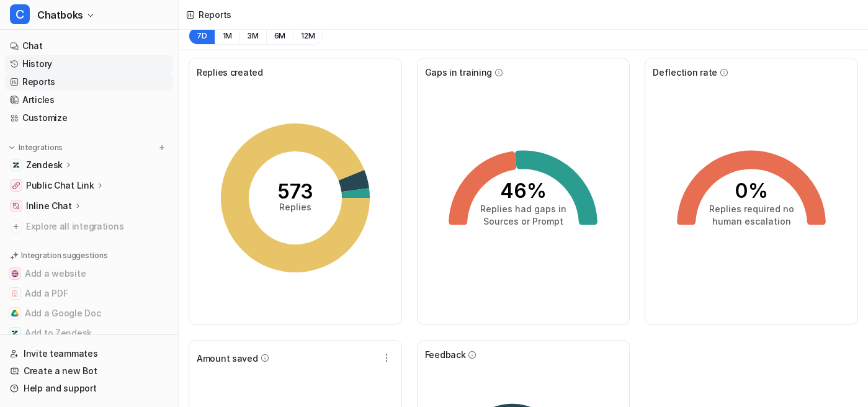 The image size is (868, 407). Describe the element at coordinates (523, 190) in the screenshot. I see `tspan: 46%` at that location.